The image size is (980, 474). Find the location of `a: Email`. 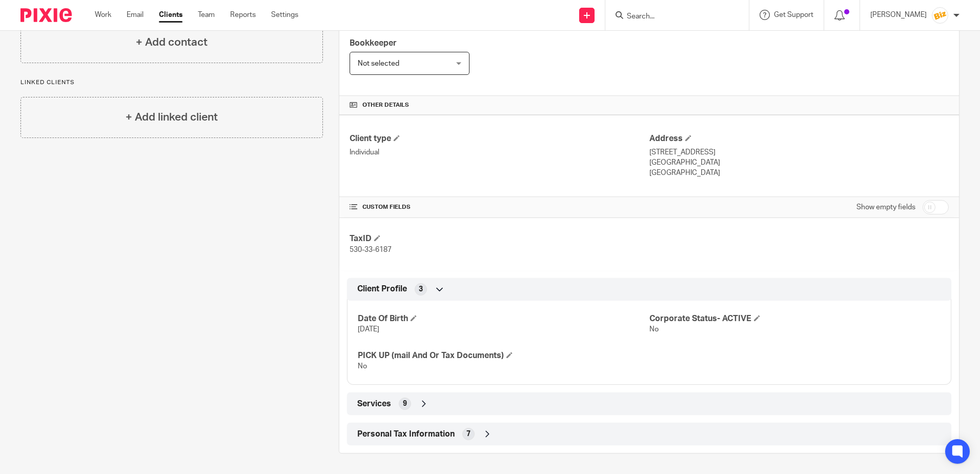

a: Email is located at coordinates (135, 15).